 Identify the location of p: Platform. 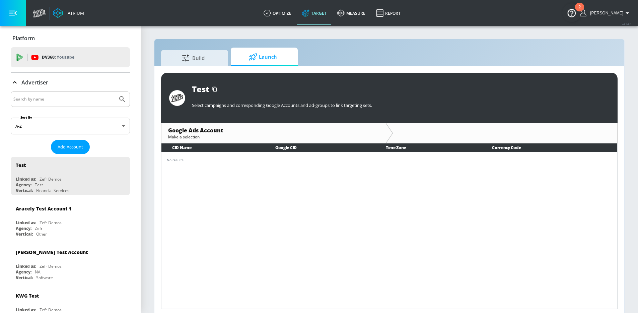
(23, 38).